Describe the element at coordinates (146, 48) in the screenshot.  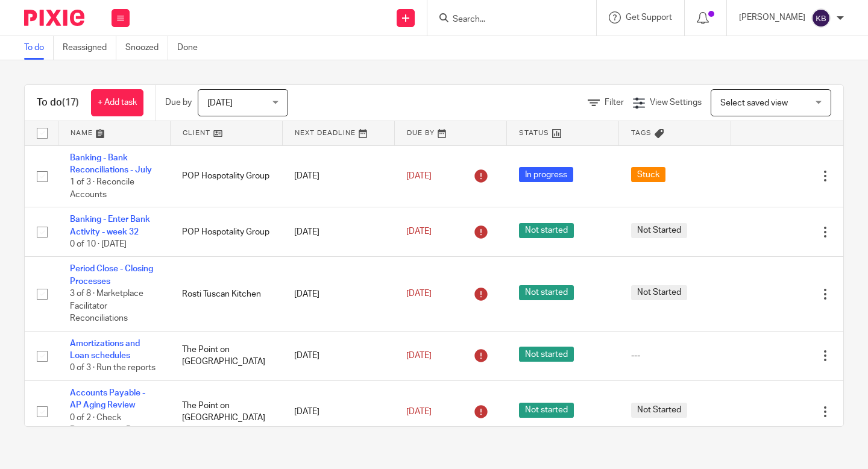
I see `a: Snoozed` at that location.